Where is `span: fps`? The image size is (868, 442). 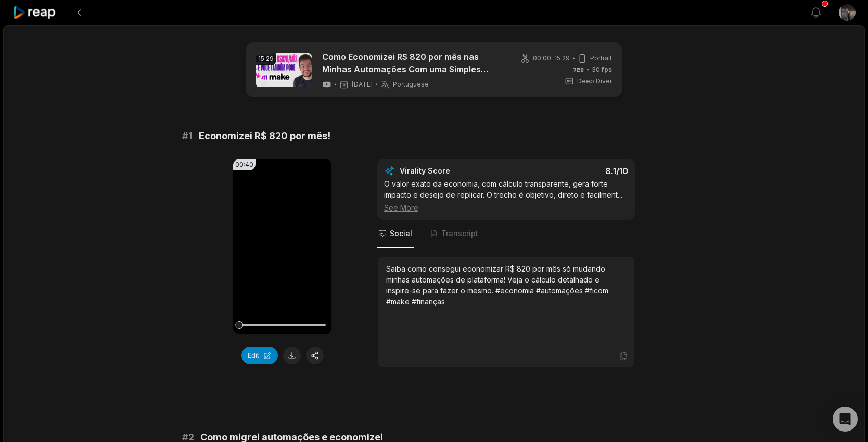
span: fps is located at coordinates (607, 69).